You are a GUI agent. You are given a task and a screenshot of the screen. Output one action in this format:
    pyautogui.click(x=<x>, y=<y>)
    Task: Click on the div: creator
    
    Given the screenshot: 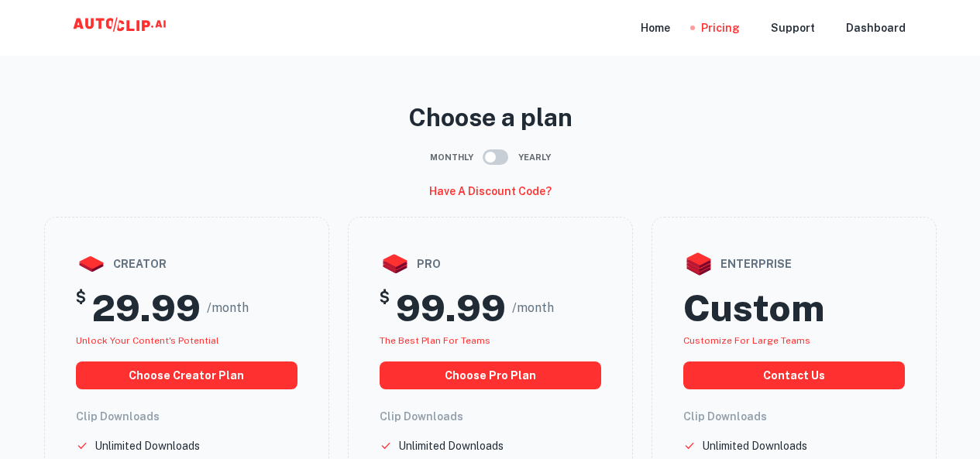 What is the action you would take?
    pyautogui.click(x=186, y=264)
    